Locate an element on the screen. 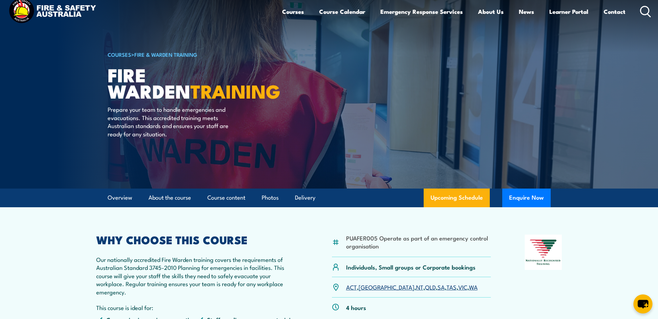 This screenshot has height=319, width=658. a: QLD is located at coordinates (430, 287).